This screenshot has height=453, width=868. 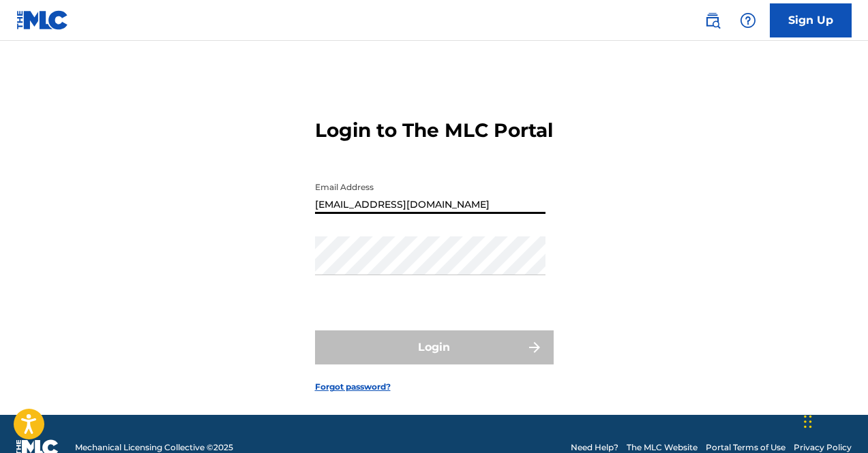 I want to click on img: help, so click(x=748, y=21).